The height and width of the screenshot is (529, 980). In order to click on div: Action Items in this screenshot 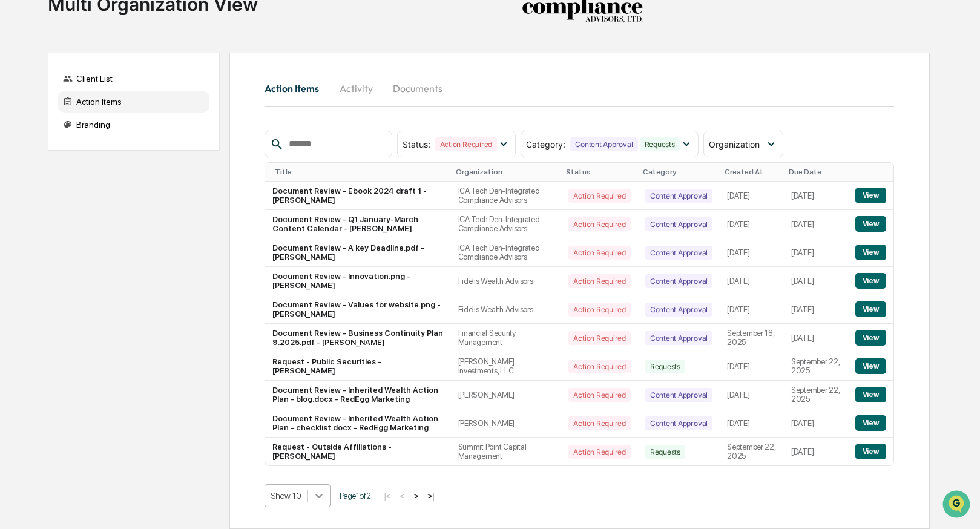, I will do `click(134, 102)`.